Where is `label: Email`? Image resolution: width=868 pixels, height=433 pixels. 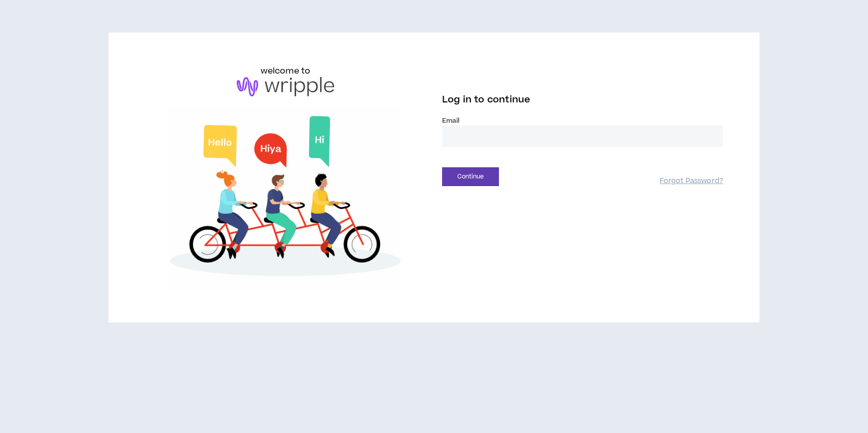
label: Email is located at coordinates (582, 121).